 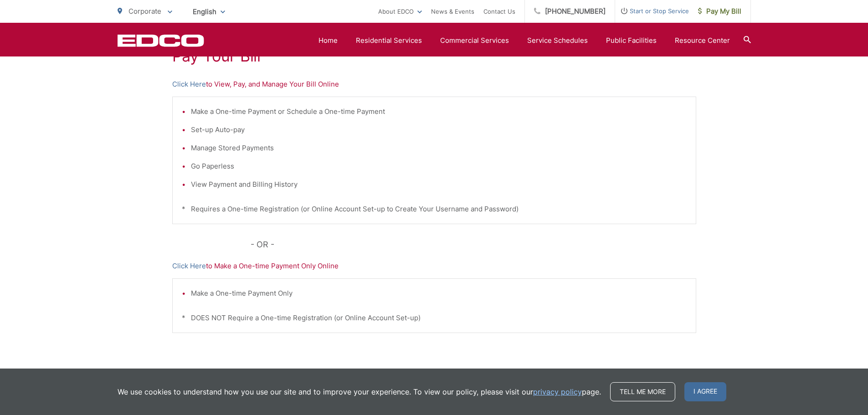 I want to click on a: Residential Services, so click(x=389, y=40).